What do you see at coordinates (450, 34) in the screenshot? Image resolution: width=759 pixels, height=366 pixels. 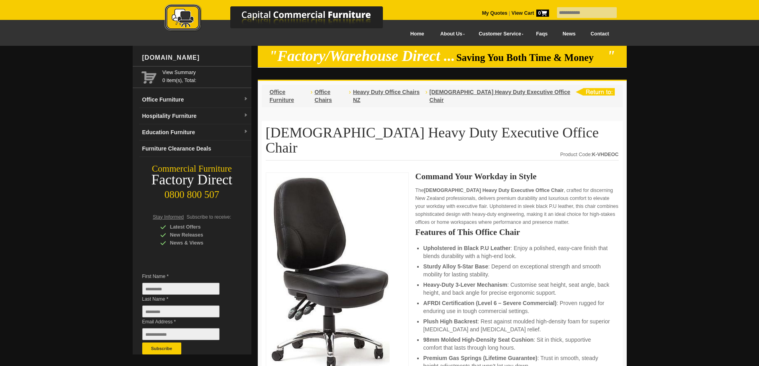 I see `a: About Us` at bounding box center [450, 34].